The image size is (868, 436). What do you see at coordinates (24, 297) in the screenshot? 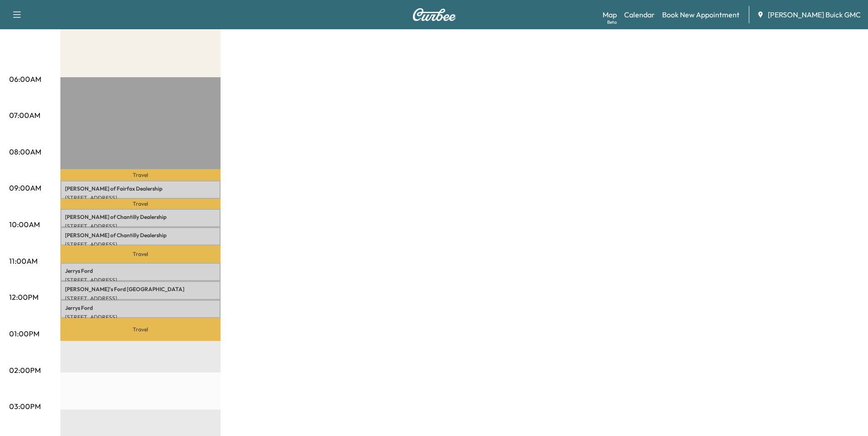
I see `p: 12:00PM` at bounding box center [24, 297].